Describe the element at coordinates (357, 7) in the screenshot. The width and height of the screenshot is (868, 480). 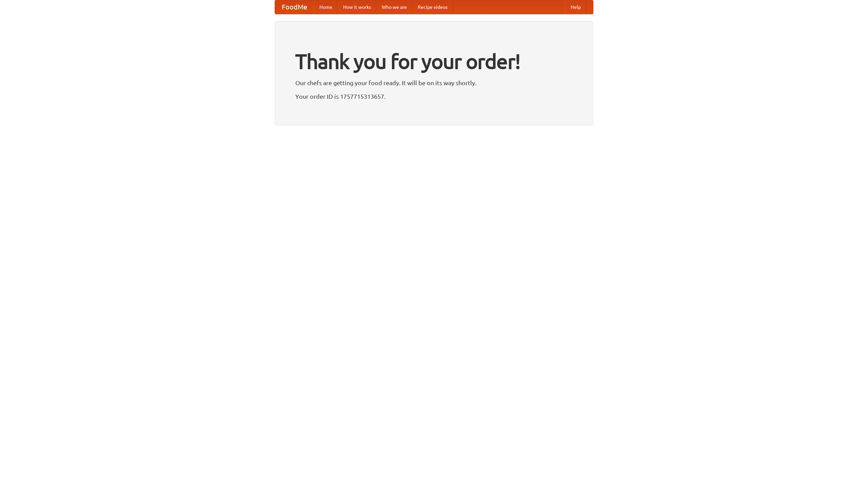
I see `a: How it works` at that location.